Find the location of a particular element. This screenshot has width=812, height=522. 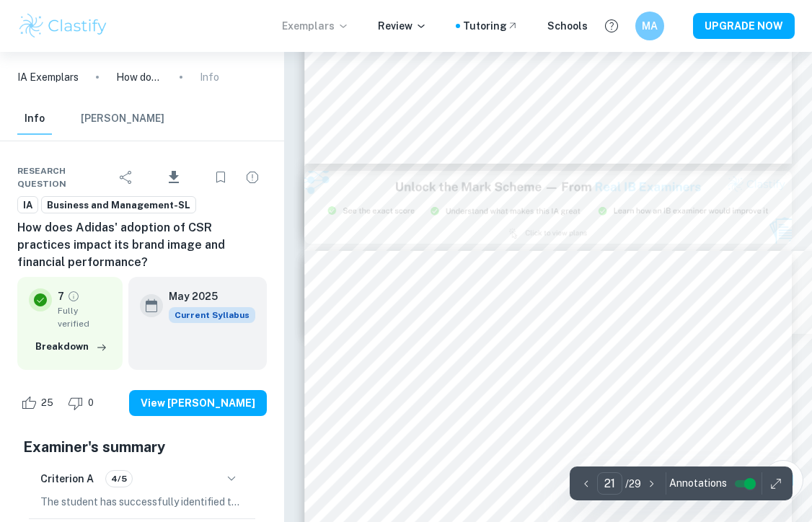

span: IA is located at coordinates (27, 205).